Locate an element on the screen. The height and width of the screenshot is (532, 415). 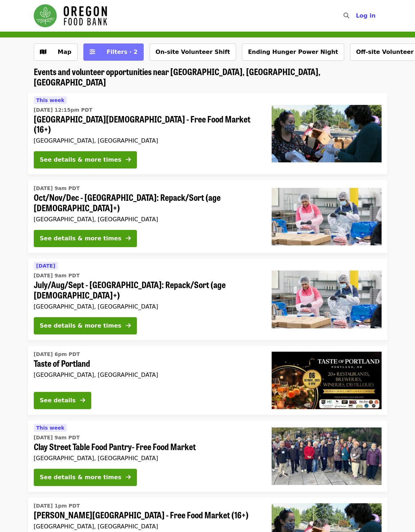
span: Taste of Portland is located at coordinates (147, 363).